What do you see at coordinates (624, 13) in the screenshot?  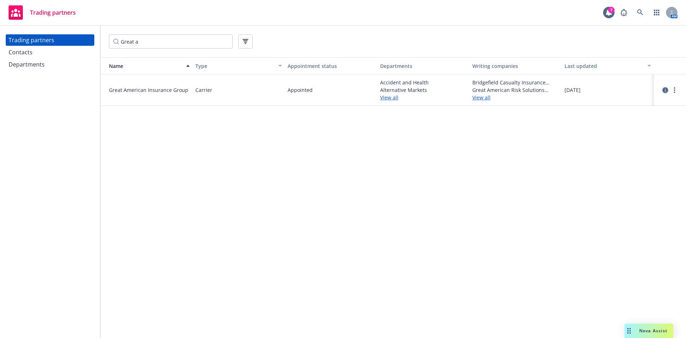 I see `a: Report a Bug` at bounding box center [624, 13].